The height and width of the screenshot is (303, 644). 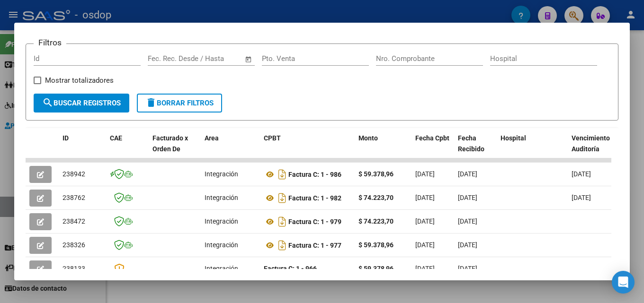 What do you see at coordinates (74, 198) in the screenshot?
I see `span: 238762` at bounding box center [74, 198].